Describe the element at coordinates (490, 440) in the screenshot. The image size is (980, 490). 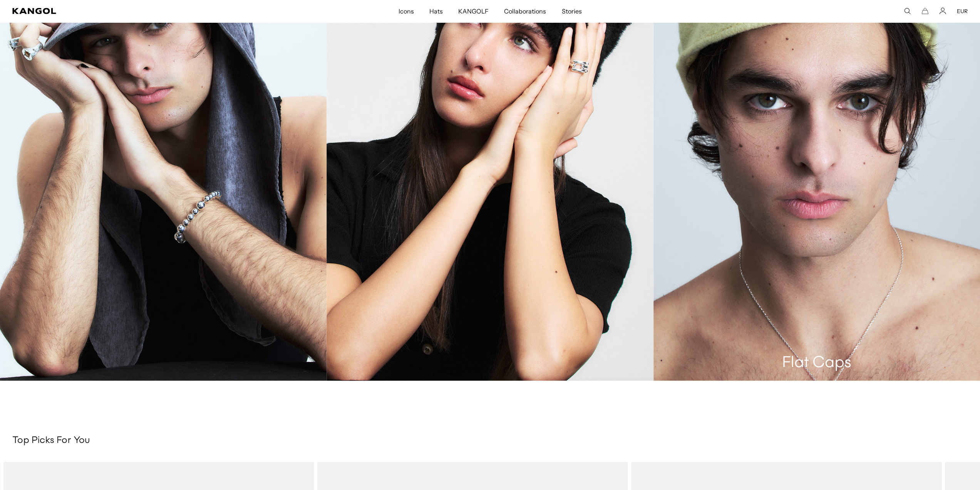
I see `h3: Top Picks For You` at that location.